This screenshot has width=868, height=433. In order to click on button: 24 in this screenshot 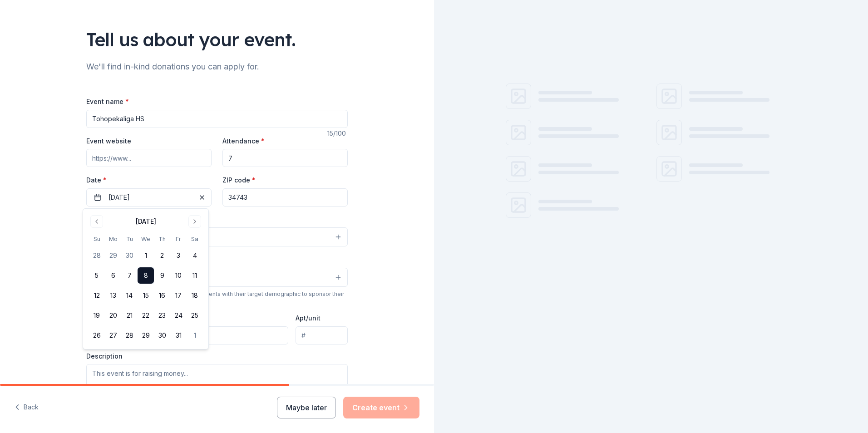, I will do `click(178, 315)`.